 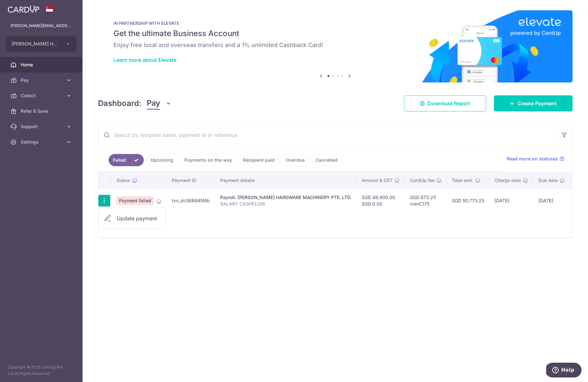 What do you see at coordinates (42, 111) in the screenshot?
I see `span: Refer & Save` at bounding box center [42, 111].